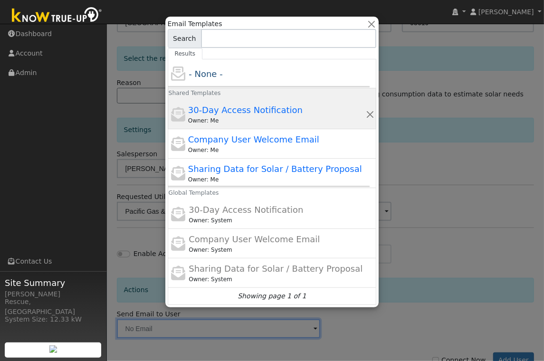 This screenshot has height=361, width=544. I want to click on img: Know True-Up, so click(57, 16).